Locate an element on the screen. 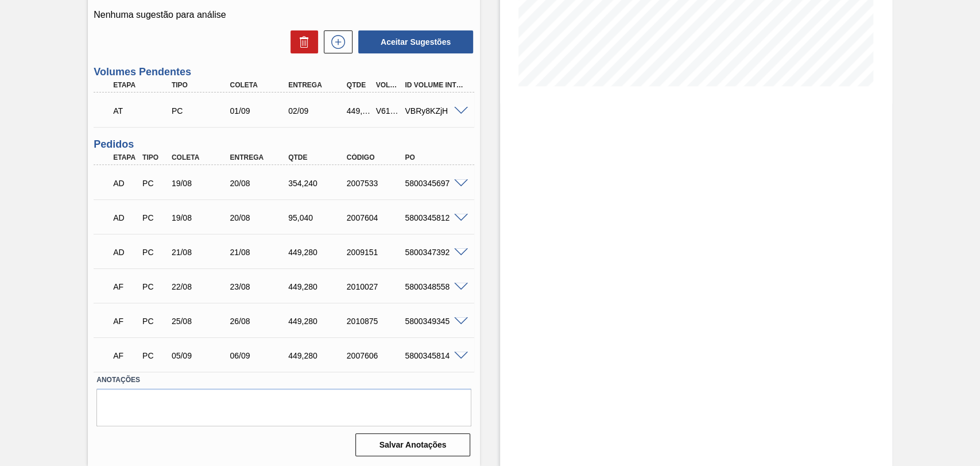 The height and width of the screenshot is (466, 980). div: Volume Portal is located at coordinates (388, 85).